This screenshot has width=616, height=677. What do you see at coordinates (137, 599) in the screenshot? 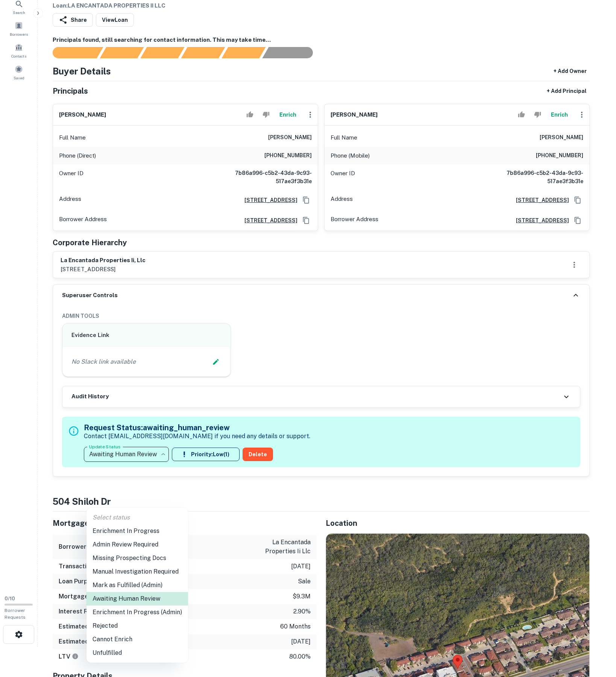
I see `li: Awaiting Human Review` at bounding box center [137, 599].